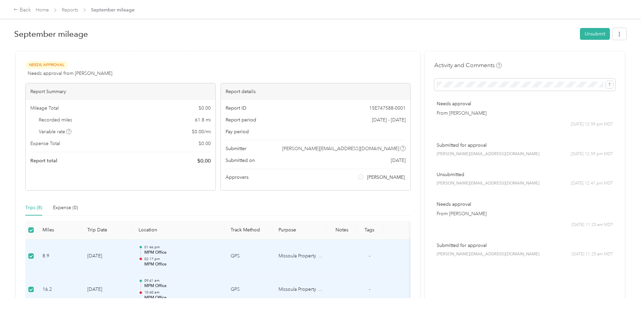 This screenshot has height=310, width=644. What do you see at coordinates (55, 131) in the screenshot?
I see `span: Variable rate` at bounding box center [55, 131].